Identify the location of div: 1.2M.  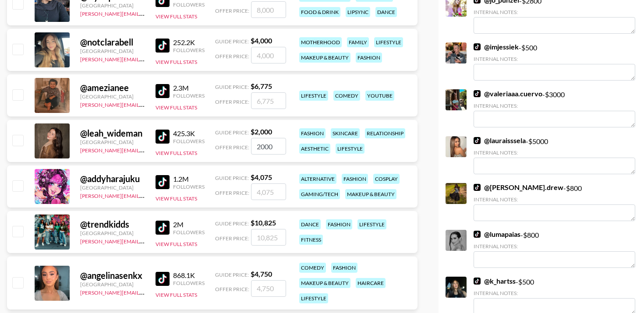
(189, 179).